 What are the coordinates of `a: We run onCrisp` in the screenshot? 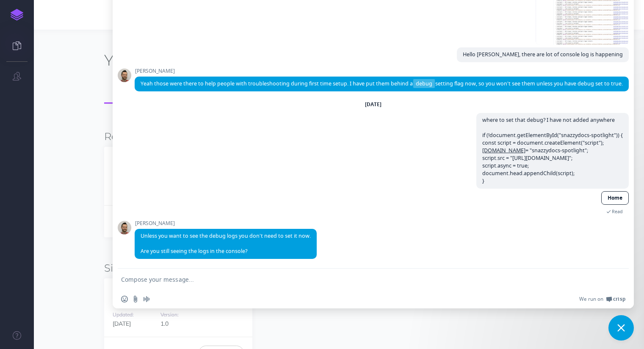 It's located at (602, 299).